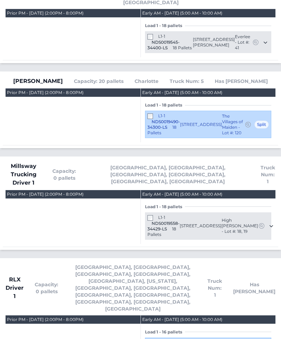  Describe the element at coordinates (15, 288) in the screenshot. I see `span: RLX Driver 1` at that location.